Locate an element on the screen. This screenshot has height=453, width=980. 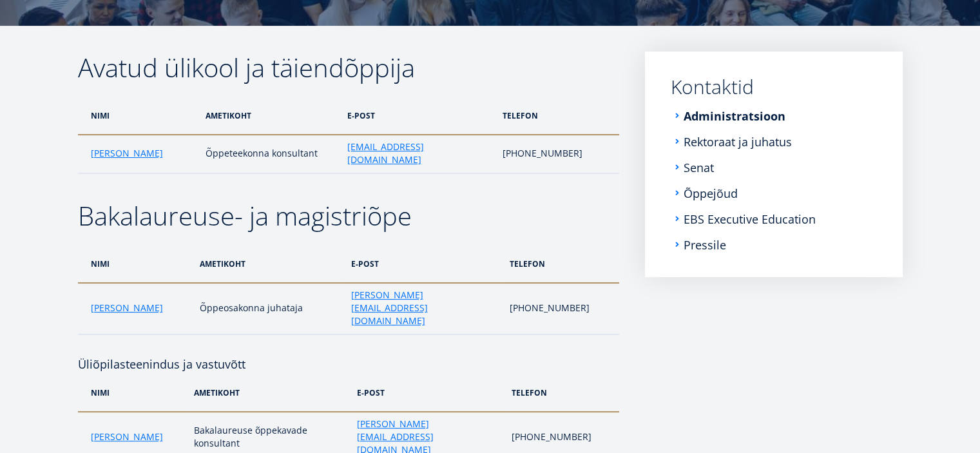
a: Pressile is located at coordinates (705, 245).